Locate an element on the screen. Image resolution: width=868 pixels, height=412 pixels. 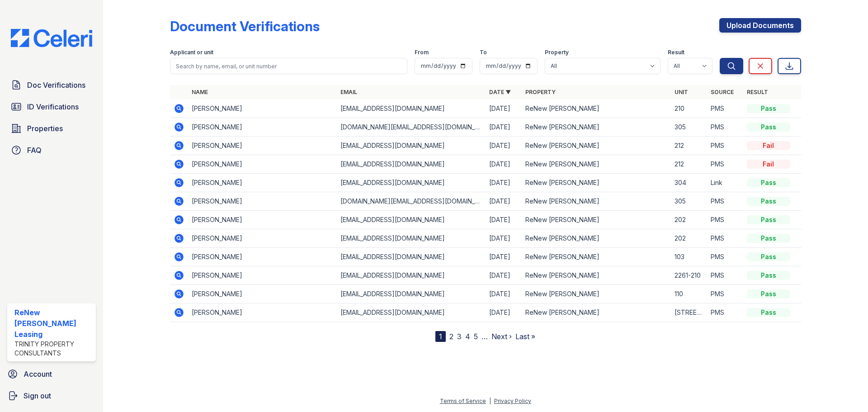
a: Last » is located at coordinates (525, 337).